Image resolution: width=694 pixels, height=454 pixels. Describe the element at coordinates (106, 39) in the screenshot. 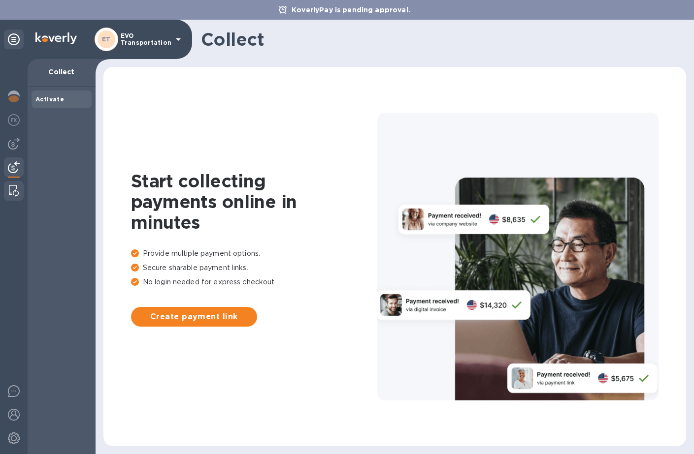

I see `b: ET` at that location.